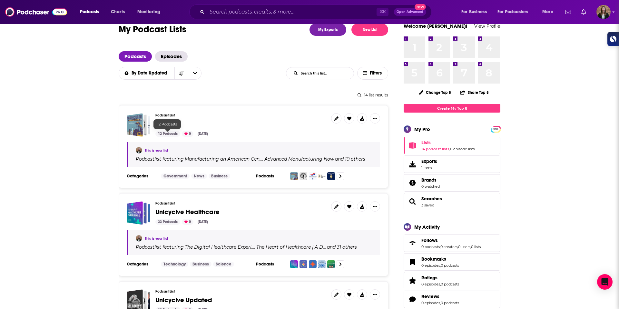  I want to click on a: 0 episode lists, so click(462, 149).